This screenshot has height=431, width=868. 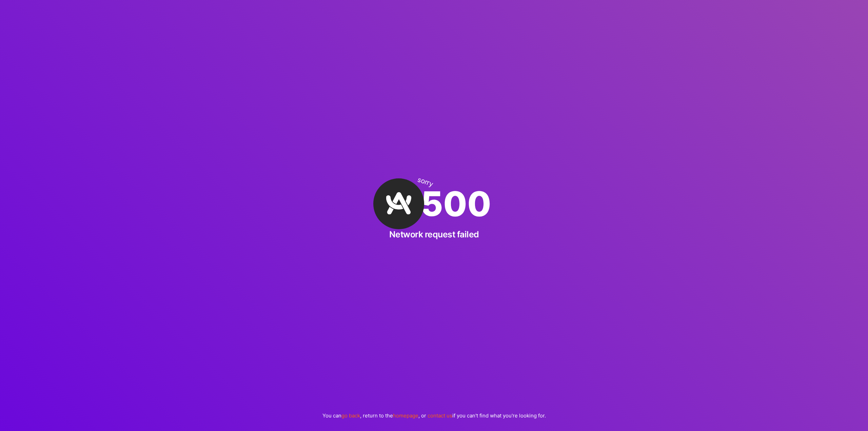 What do you see at coordinates (399, 204) in the screenshot?
I see `img: A·Team` at bounding box center [399, 204].